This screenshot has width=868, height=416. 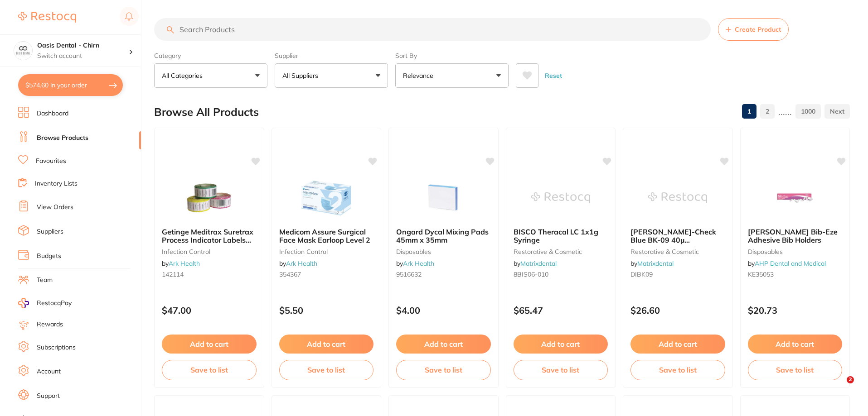 What do you see at coordinates (83, 46) in the screenshot?
I see `h4: Oasis Dental - Chirn` at bounding box center [83, 46].